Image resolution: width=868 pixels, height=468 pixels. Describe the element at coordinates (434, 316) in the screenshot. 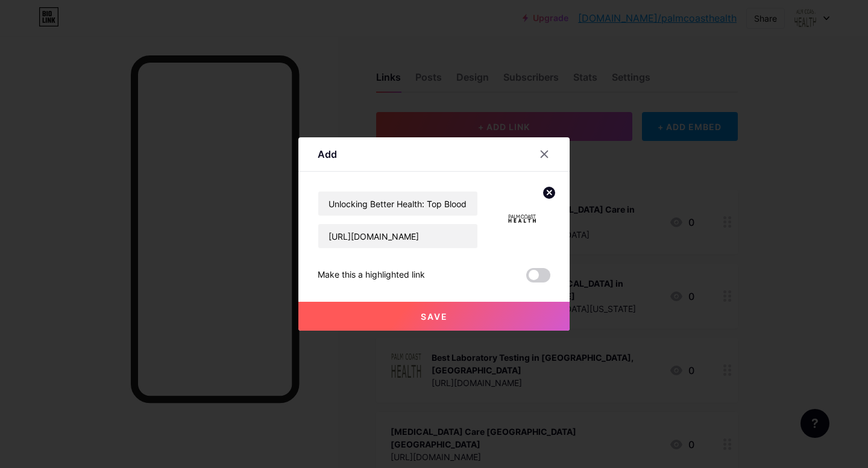

I see `button: Save` at that location.